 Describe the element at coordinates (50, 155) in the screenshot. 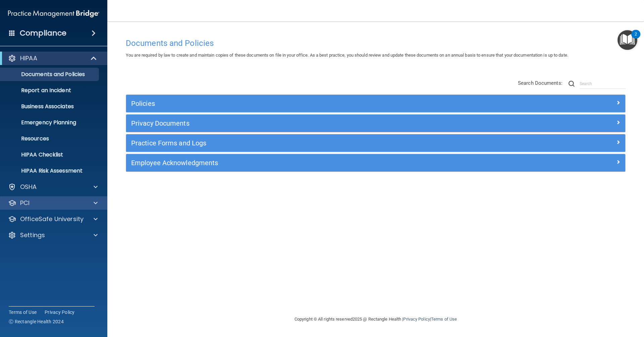

I see `p: HIPAA Checklist` at that location.